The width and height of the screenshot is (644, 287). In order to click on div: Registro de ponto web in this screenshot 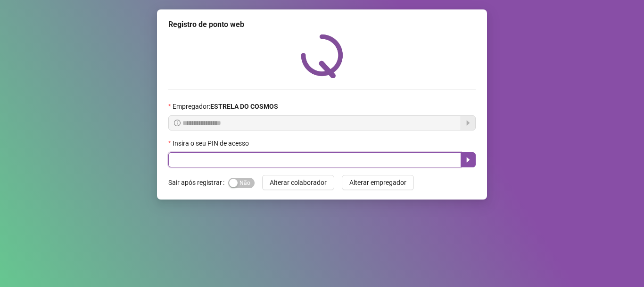, I will do `click(322, 25)`.